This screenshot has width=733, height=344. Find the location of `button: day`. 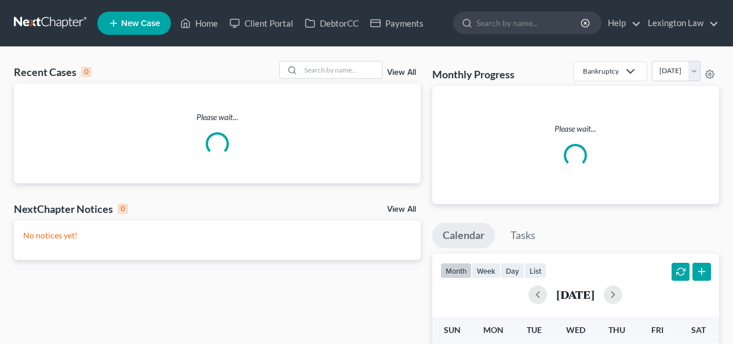

button: day is located at coordinates (512, 270).